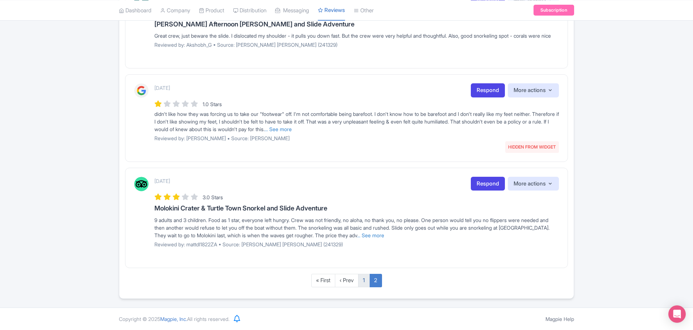 The width and height of the screenshot is (693, 330). What do you see at coordinates (532, 147) in the screenshot?
I see `span: HIDDEN FROM WIDGET` at bounding box center [532, 147].